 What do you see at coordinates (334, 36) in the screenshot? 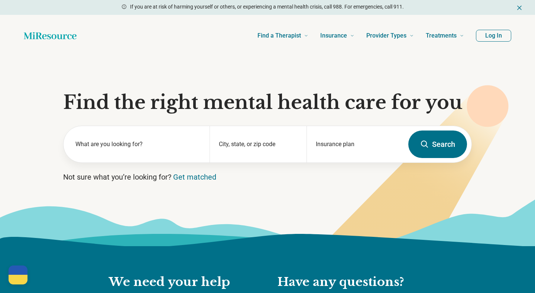
I see `span: Insurance` at bounding box center [334, 36].